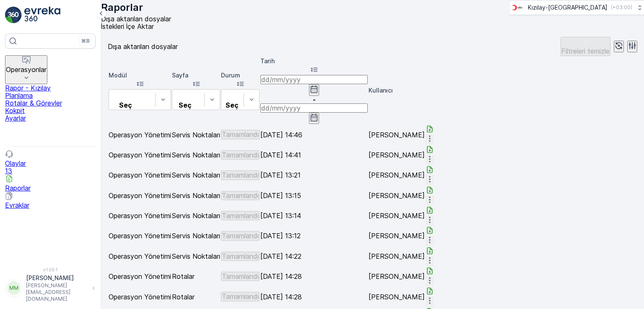 Image resolution: width=644 pixels, height=309 pixels. What do you see at coordinates (85, 41) in the screenshot?
I see `p: ⌘B` at bounding box center [85, 41].